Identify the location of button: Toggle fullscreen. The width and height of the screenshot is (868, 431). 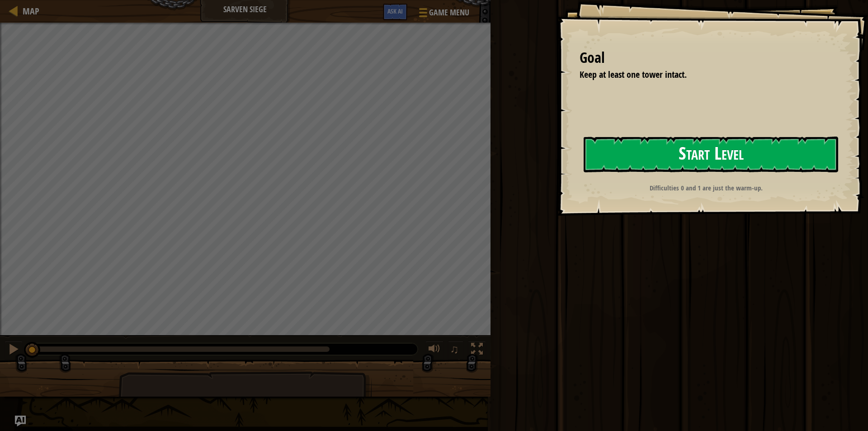
(477, 350).